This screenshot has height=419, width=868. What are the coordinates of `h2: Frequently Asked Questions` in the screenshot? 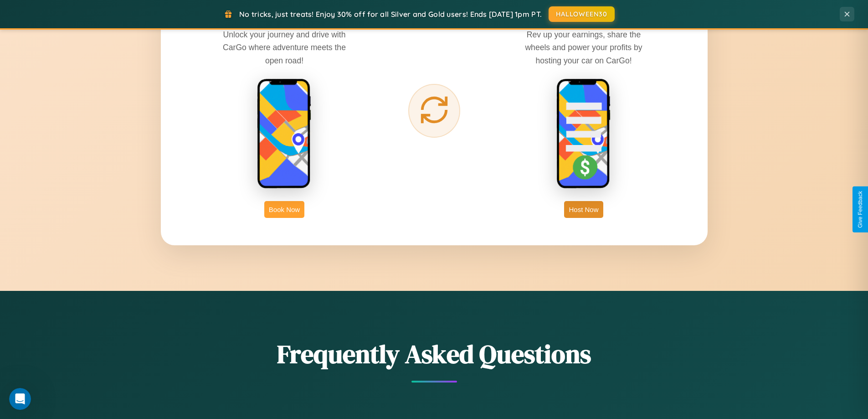 It's located at (434, 354).